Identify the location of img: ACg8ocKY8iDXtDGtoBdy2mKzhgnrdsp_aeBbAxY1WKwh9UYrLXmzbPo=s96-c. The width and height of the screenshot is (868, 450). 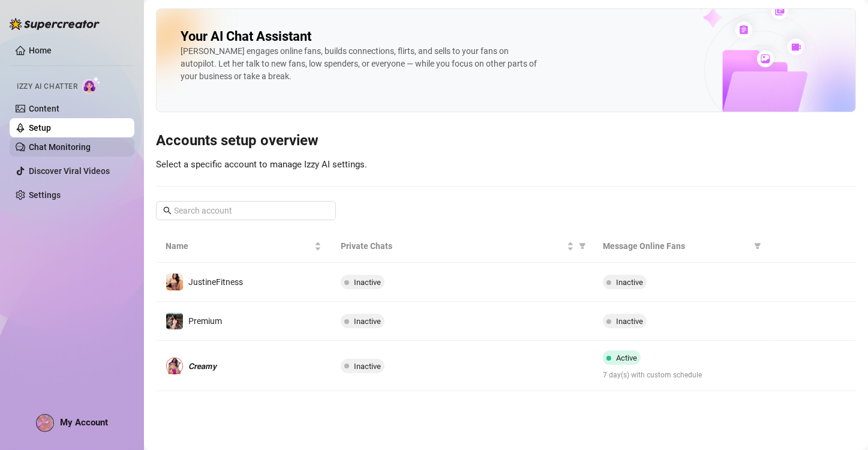
(45, 423).